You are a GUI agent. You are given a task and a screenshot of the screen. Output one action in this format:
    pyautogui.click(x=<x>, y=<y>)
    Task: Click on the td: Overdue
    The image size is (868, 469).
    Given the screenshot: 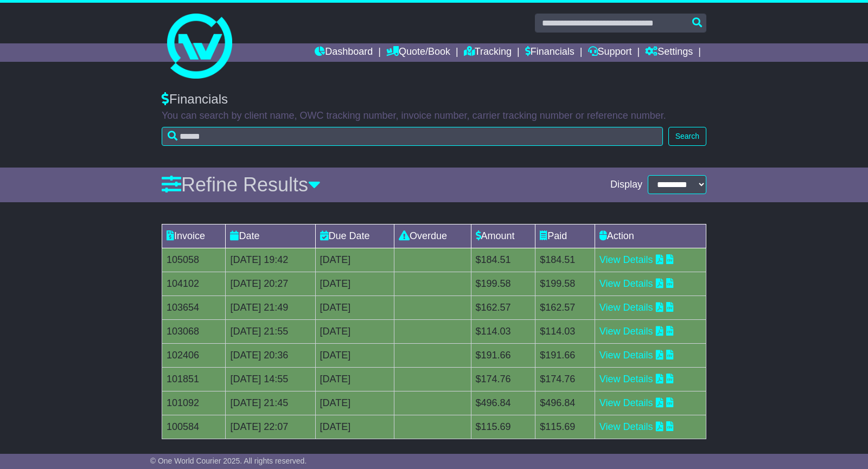 What is the action you would take?
    pyautogui.click(x=433, y=236)
    